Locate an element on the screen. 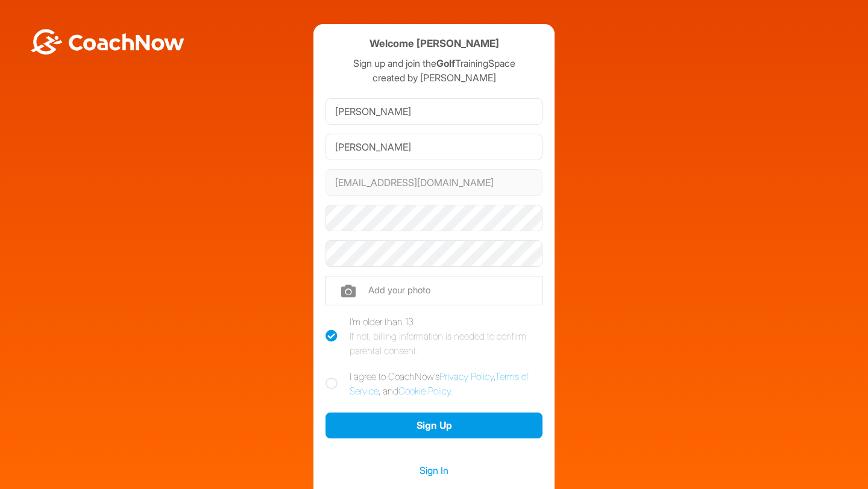 The height and width of the screenshot is (489, 868). label: I agree to CoachNow's , , and . is located at coordinates (434, 384).